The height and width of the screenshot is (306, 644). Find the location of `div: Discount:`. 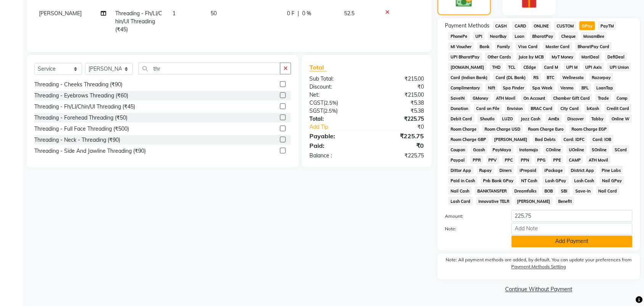

div: Discount: is located at coordinates (335, 87).